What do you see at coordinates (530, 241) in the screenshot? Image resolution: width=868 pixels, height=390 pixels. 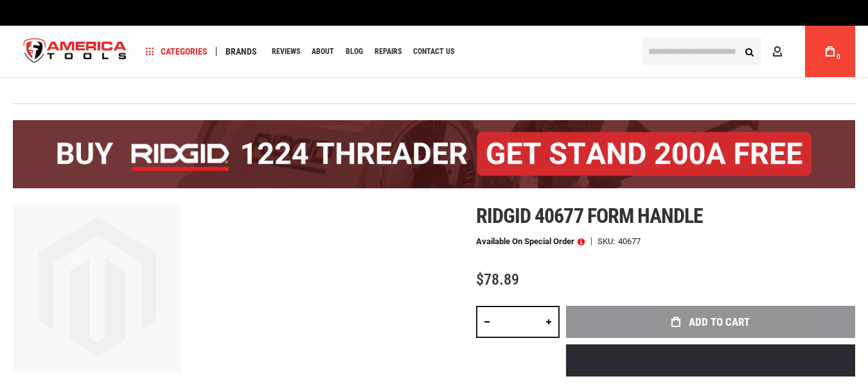 I see `p: Available on Special Order` at bounding box center [530, 241].